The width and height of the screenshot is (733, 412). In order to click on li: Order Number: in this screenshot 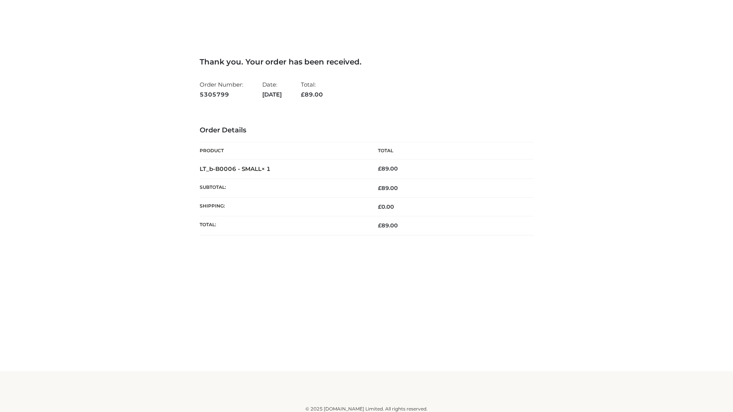, I will do `click(221, 89)`.